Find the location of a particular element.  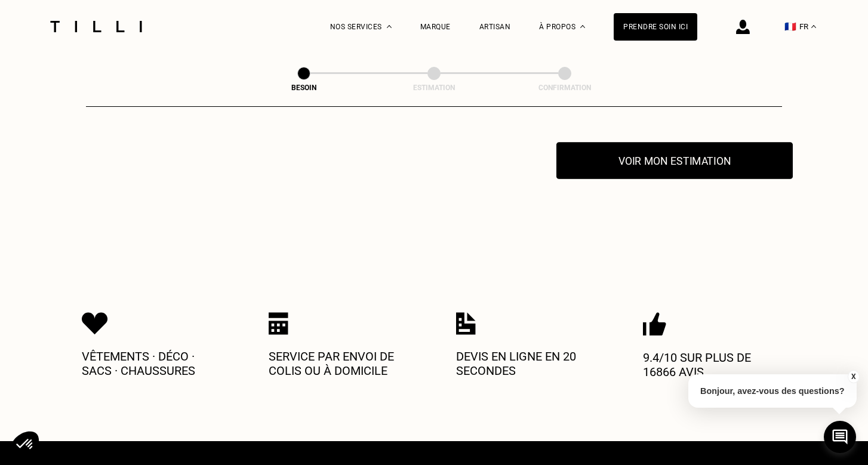

div: Artisan is located at coordinates (494, 27).